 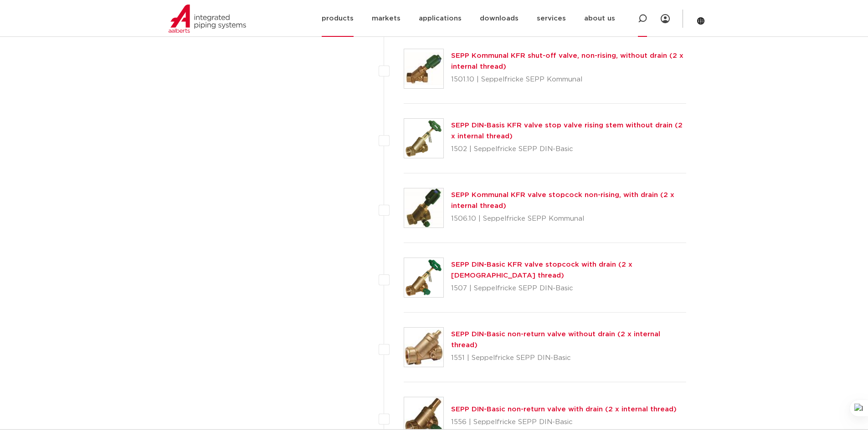 I want to click on font: 1506.10 | Seppelfricke SEPP Kommunal, so click(x=517, y=218).